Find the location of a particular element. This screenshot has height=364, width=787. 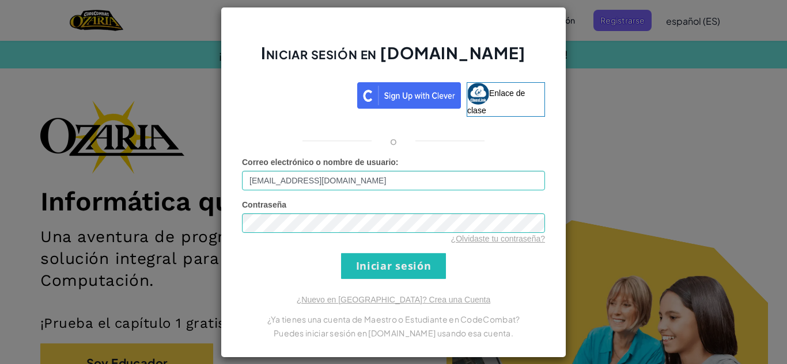

font: Contraseña is located at coordinates (264, 205).